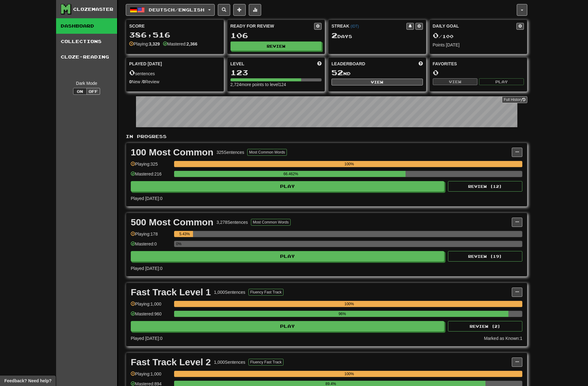  Describe the element at coordinates (87, 57) in the screenshot. I see `a: Cloze-Reading` at that location.